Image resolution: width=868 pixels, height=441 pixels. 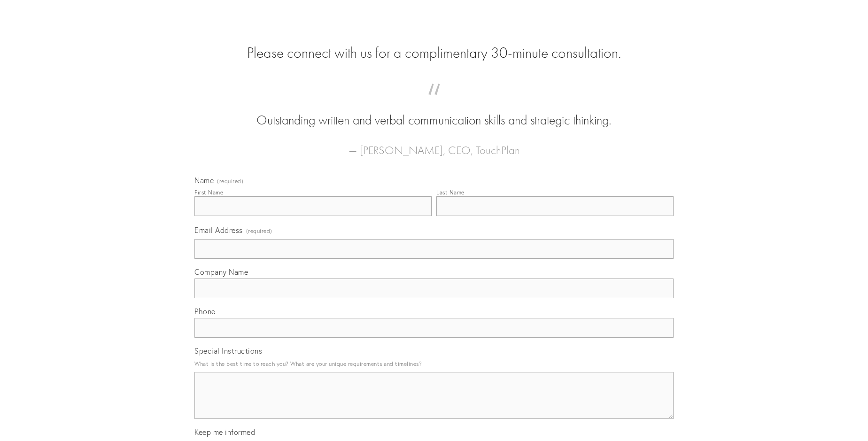 I want to click on p: What is the best time to reach you? What are your unique requirements and timelines?, so click(x=434, y=363).